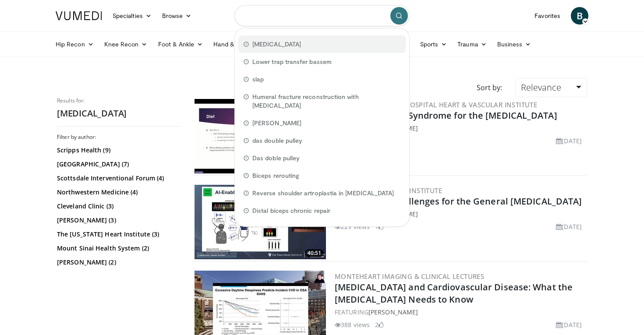 The height and width of the screenshot is (335, 644). I want to click on span: Relevance, so click(540, 87).